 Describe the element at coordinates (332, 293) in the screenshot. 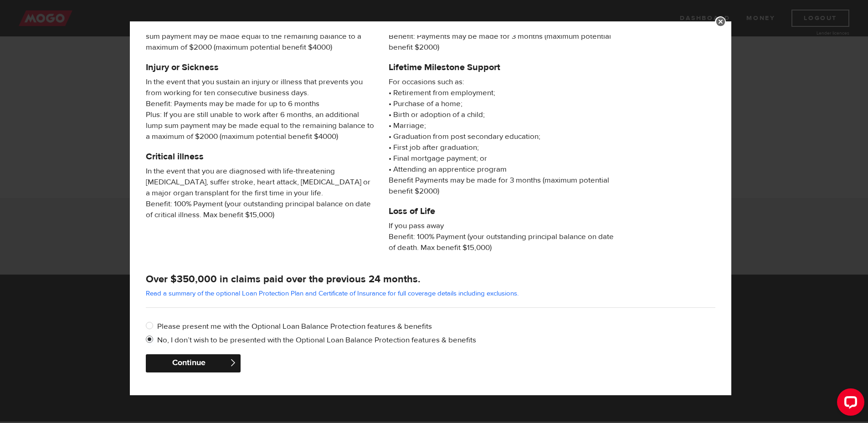

I see `a: Read a summary of the optional Loan Protection Plan and Certificate of Insurance for full coverag...` at that location.